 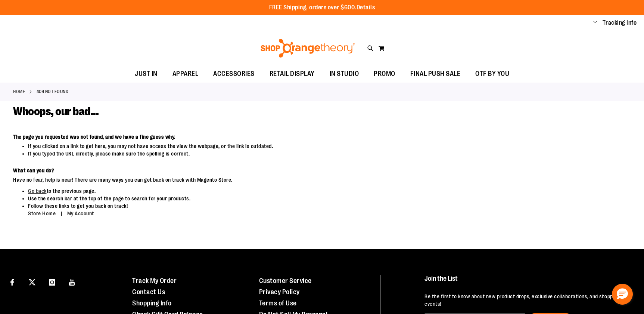 I want to click on img: Twitter, so click(x=32, y=282).